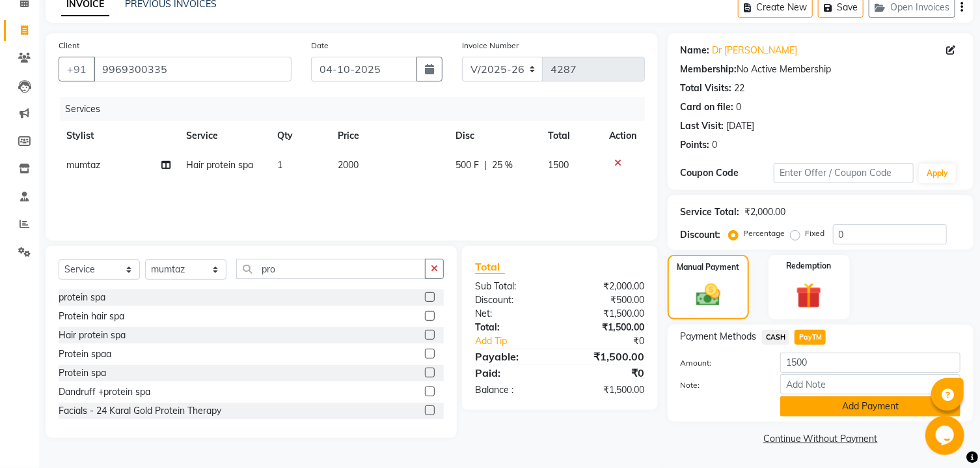 The width and height of the screenshot is (980, 468). Describe the element at coordinates (82, 373) in the screenshot. I see `div: Protein spa` at that location.